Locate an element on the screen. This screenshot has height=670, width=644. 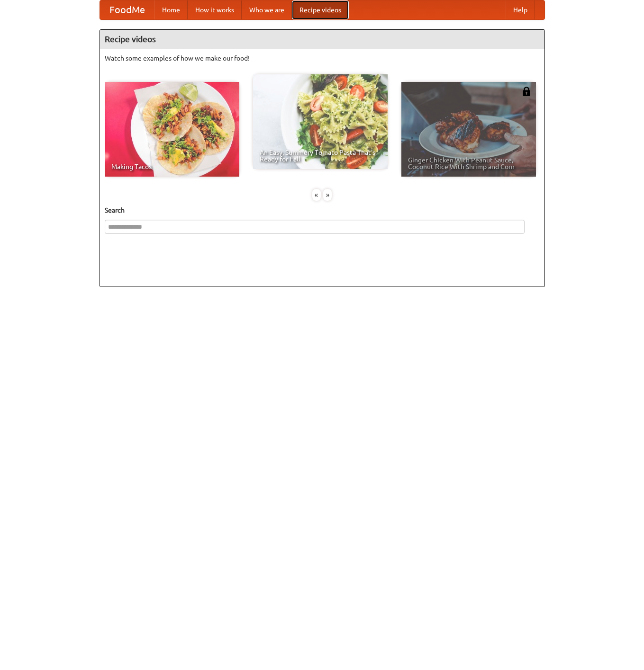
a: FoodMe is located at coordinates (127, 10).